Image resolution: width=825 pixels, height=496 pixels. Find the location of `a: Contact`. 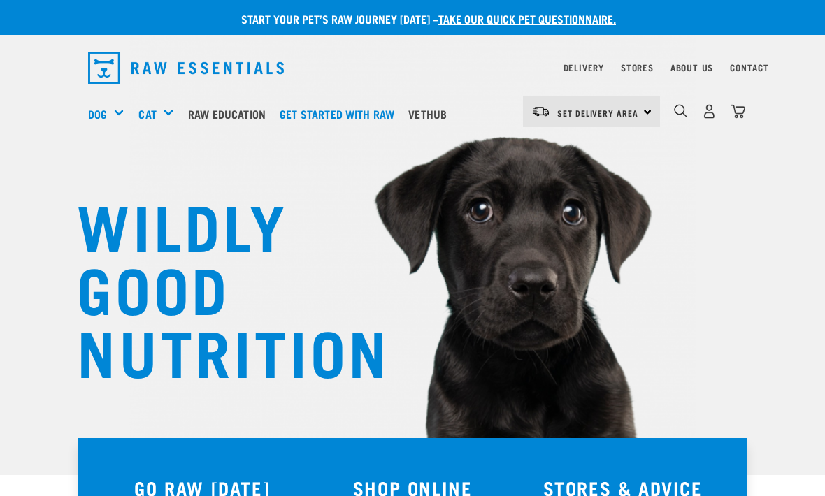

a: Contact is located at coordinates (749, 67).